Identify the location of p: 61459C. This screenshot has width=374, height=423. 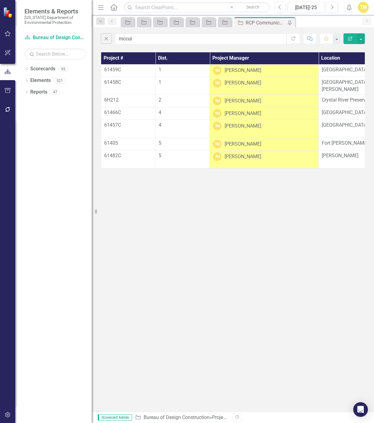
(128, 70).